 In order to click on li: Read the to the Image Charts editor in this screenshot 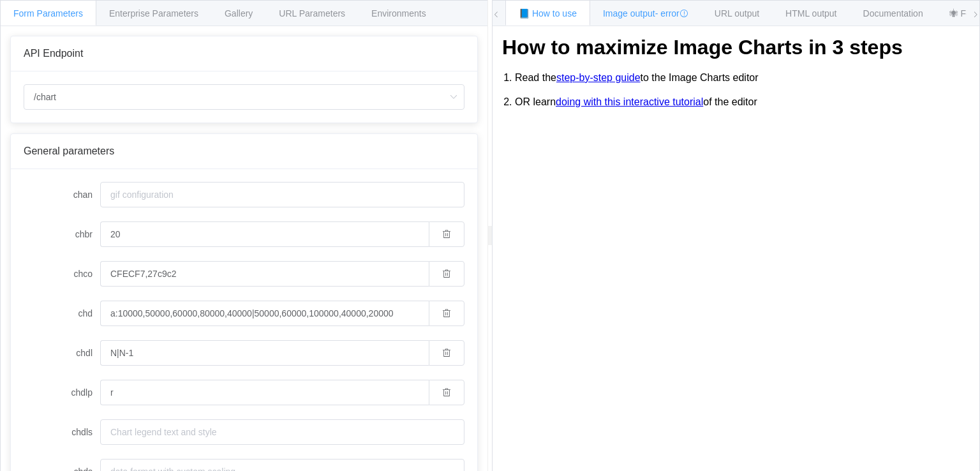, I will do `click(742, 78)`.